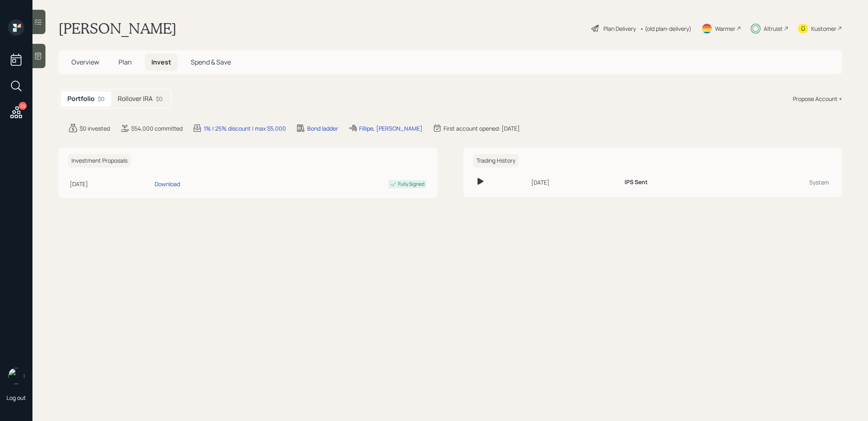 This screenshot has width=868, height=421. What do you see at coordinates (94, 128) in the screenshot?
I see `div: $0 invested` at bounding box center [94, 128].